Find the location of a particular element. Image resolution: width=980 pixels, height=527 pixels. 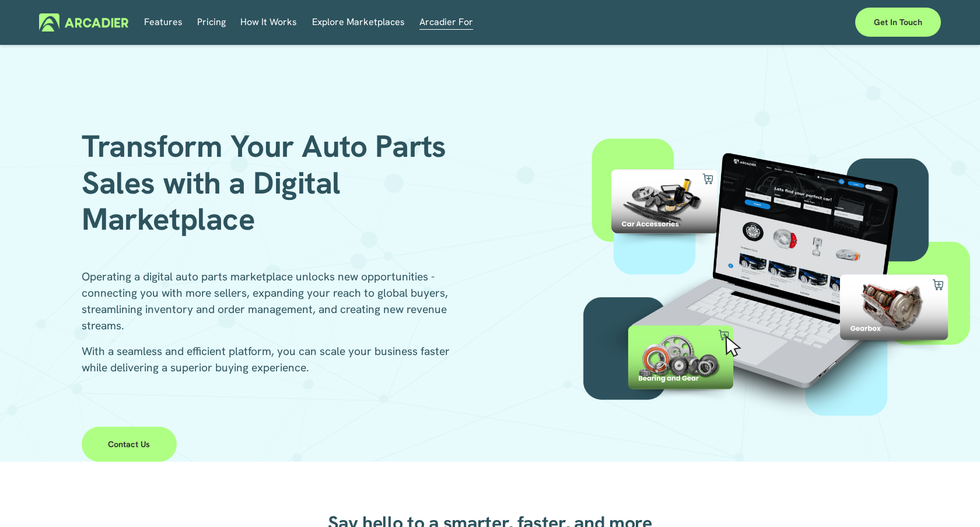

a: Pricing is located at coordinates (211, 22).